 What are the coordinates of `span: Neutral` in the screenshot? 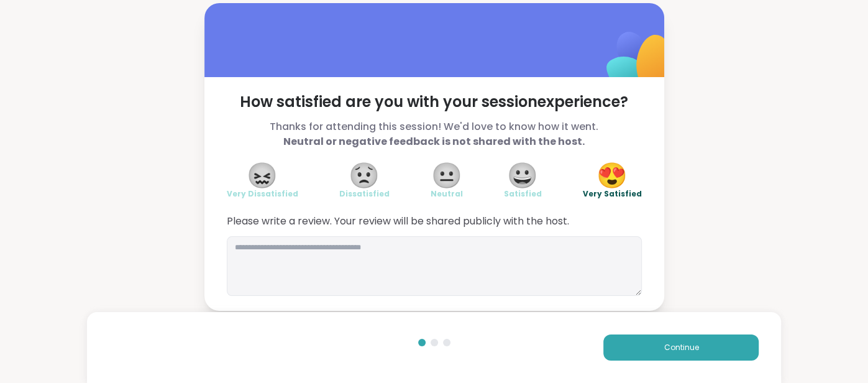 It's located at (447, 194).